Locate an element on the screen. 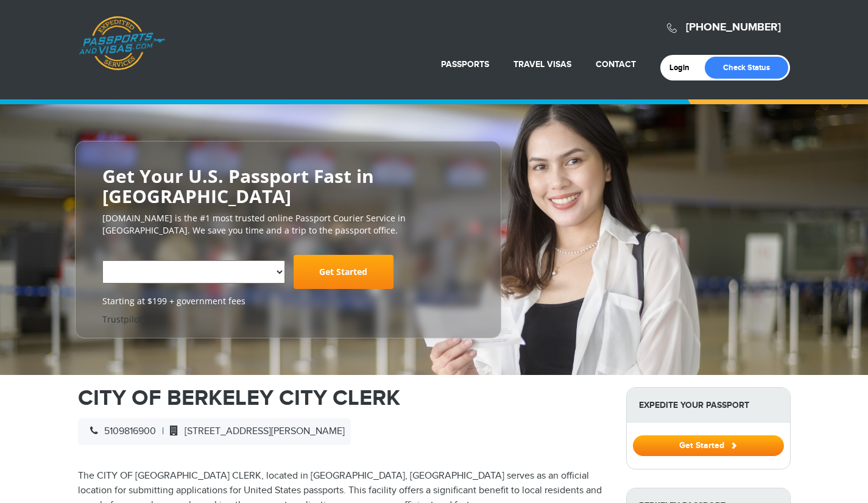 The width and height of the screenshot is (868, 503). button: Get Started is located at coordinates (709, 445).